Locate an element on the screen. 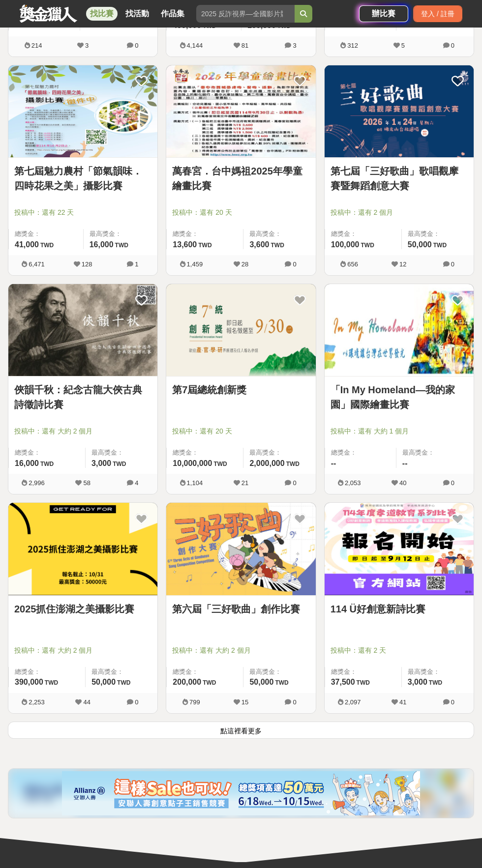 The width and height of the screenshot is (482, 868). span: 10,000,000 is located at coordinates (192, 463).